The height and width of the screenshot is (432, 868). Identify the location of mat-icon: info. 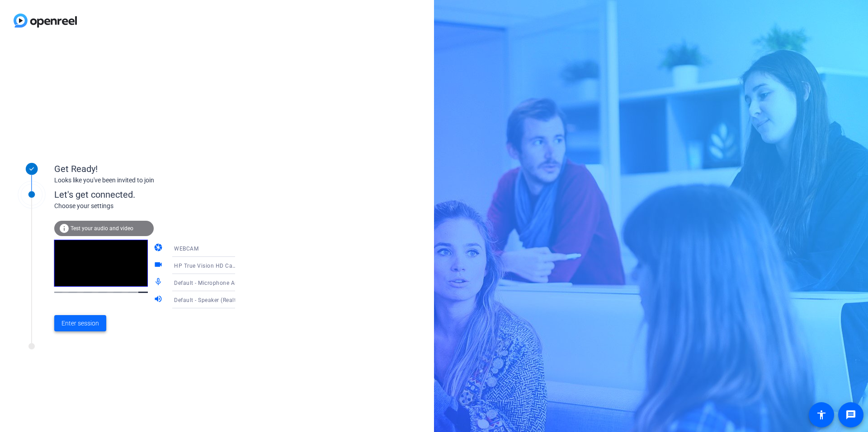
(65, 229).